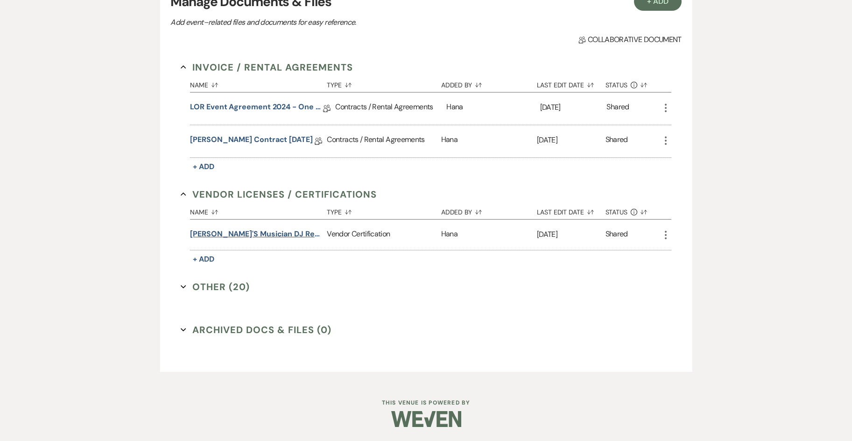 This screenshot has width=852, height=441. Describe the element at coordinates (267, 67) in the screenshot. I see `button: Invoice / Rental Agreements` at that location.